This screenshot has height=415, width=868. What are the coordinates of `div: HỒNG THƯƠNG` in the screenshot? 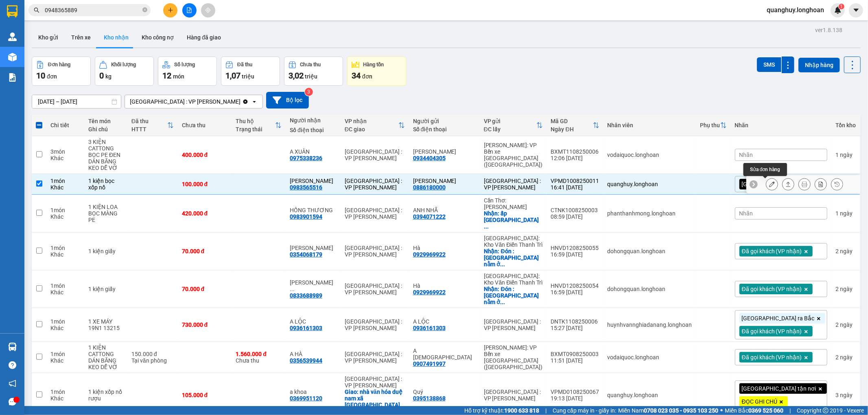 It's located at (313, 210).